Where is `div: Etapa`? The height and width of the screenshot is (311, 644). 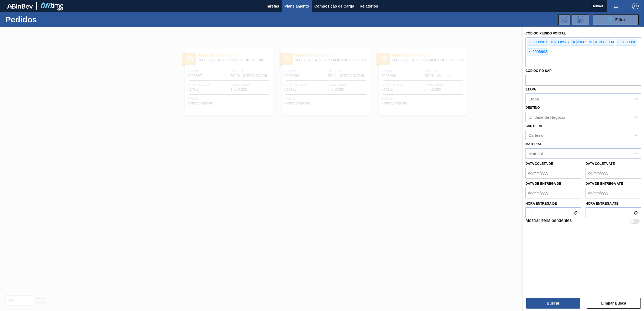
div: Etapa is located at coordinates (533, 99).